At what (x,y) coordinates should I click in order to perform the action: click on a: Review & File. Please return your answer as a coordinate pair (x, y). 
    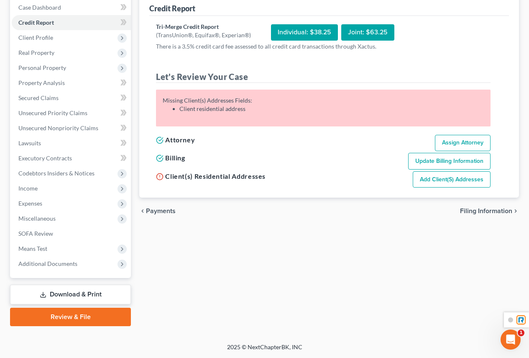
    Looking at the image, I should click on (70, 317).